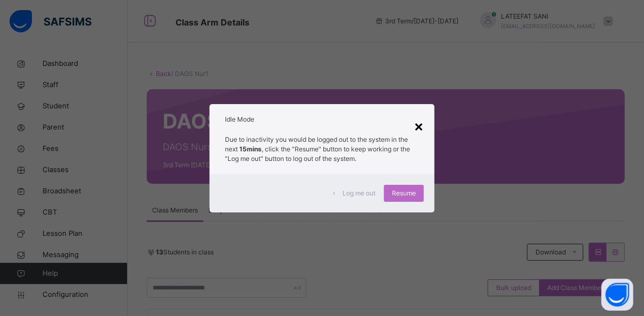 The width and height of the screenshot is (644, 316). I want to click on span: Resume, so click(404, 193).